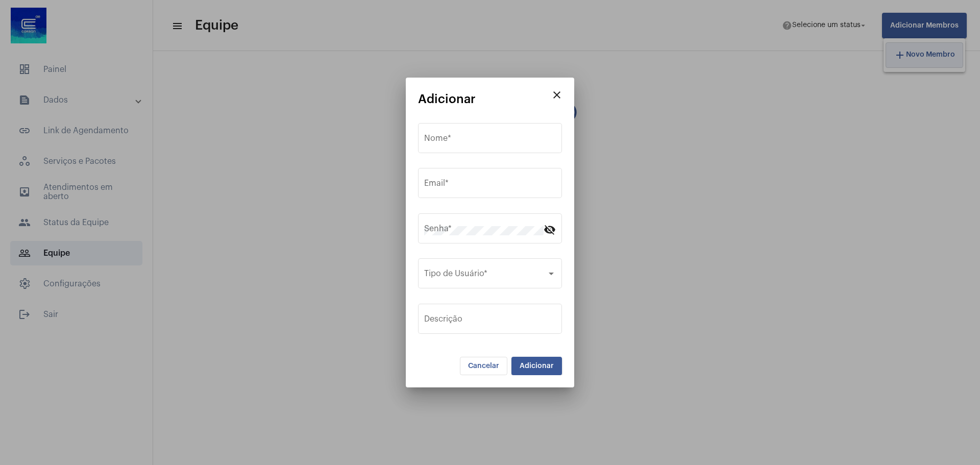 This screenshot has height=465, width=980. I want to click on input: Descrição(opcional), so click(490, 321).